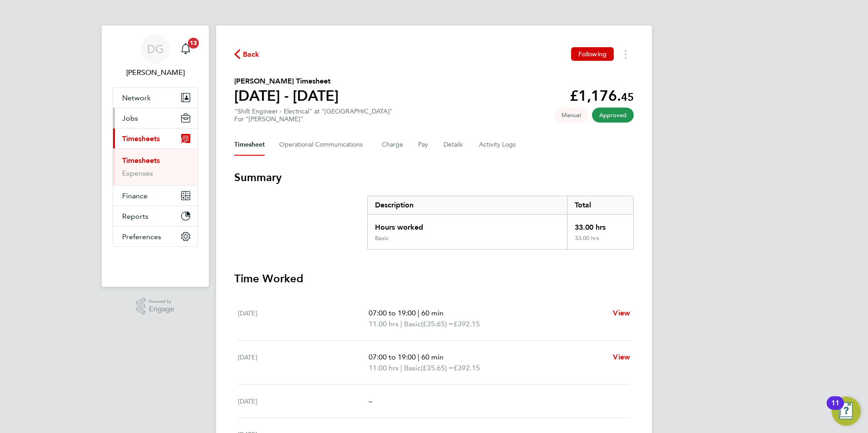 The width and height of the screenshot is (868, 433). What do you see at coordinates (155, 138) in the screenshot?
I see `button: Timesheets` at bounding box center [155, 138].